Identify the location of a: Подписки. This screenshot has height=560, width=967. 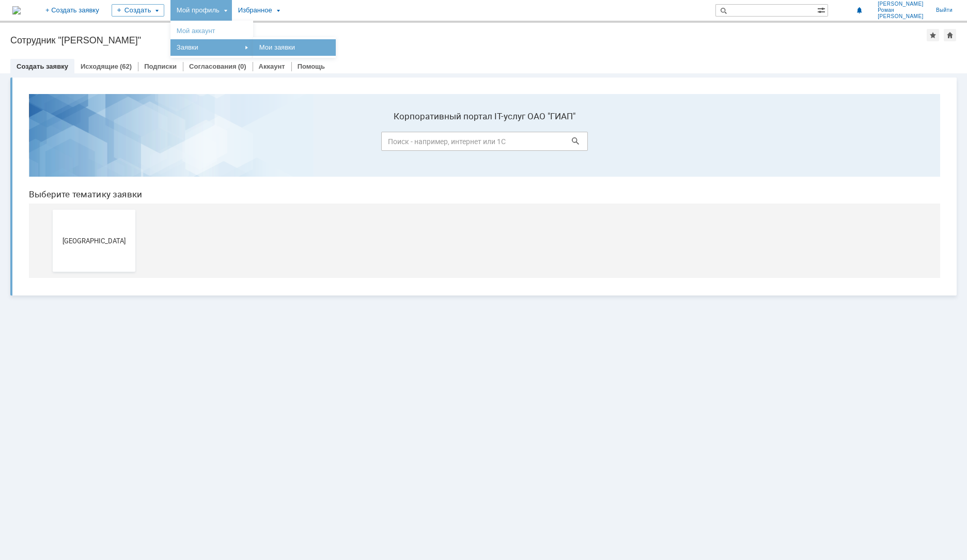
(160, 66).